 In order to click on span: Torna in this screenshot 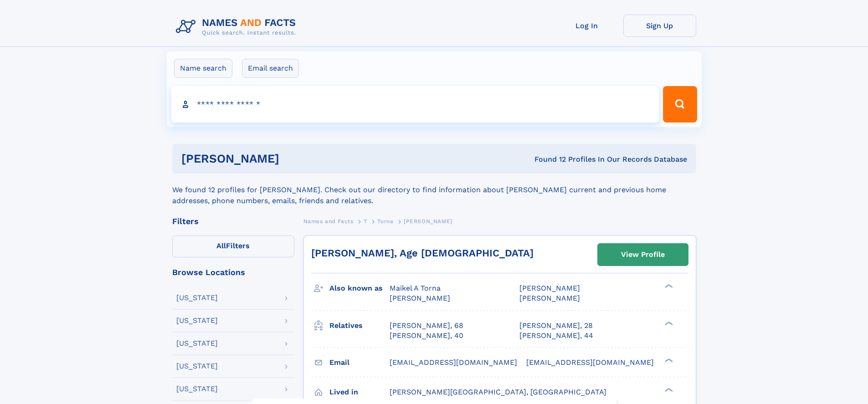, I will do `click(385, 221)`.